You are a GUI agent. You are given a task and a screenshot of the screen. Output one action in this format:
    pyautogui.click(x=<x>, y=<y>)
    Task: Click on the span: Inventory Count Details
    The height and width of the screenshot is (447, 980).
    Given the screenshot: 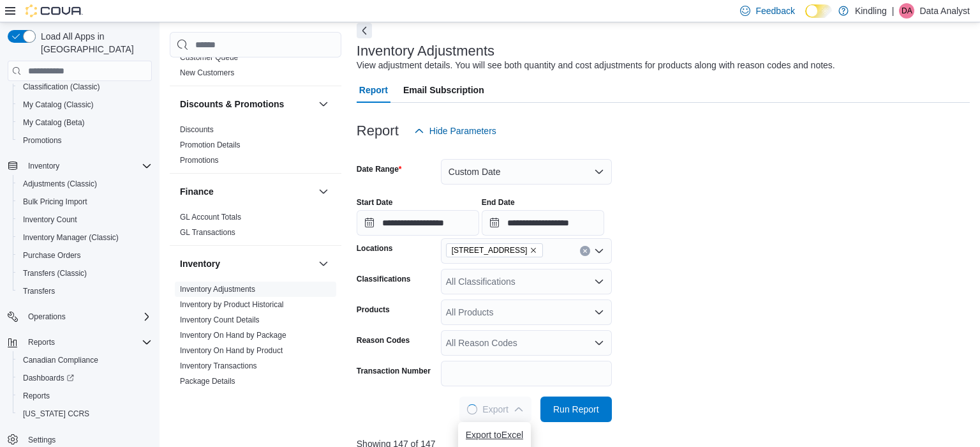 What is the action you would take?
    pyautogui.click(x=219, y=320)
    